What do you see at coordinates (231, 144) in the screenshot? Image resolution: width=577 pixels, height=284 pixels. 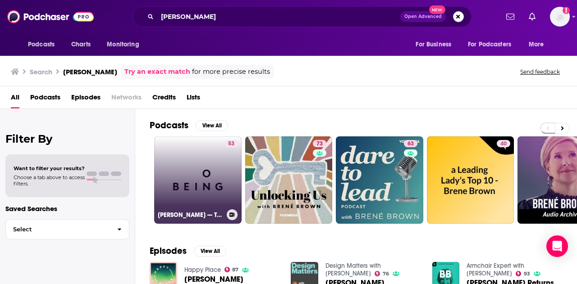 I see `span: 53` at bounding box center [231, 144].